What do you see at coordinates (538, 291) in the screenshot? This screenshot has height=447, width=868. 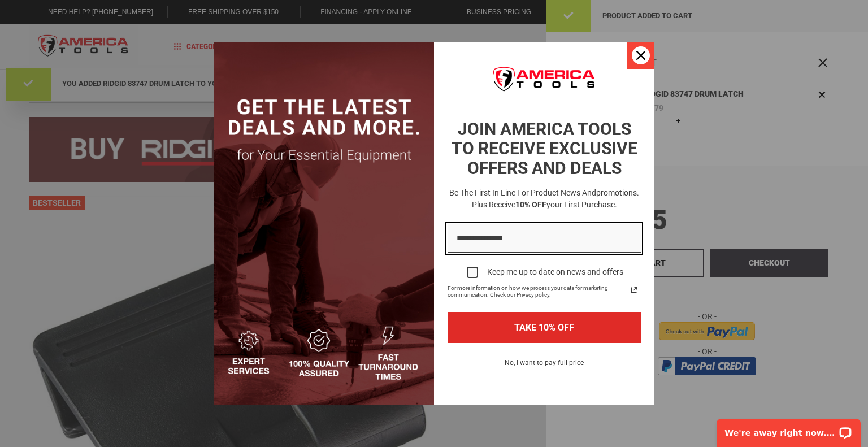 I see `span: For more information on how we process your data for marketing communication. Check our Privacy p...` at bounding box center [538, 291].